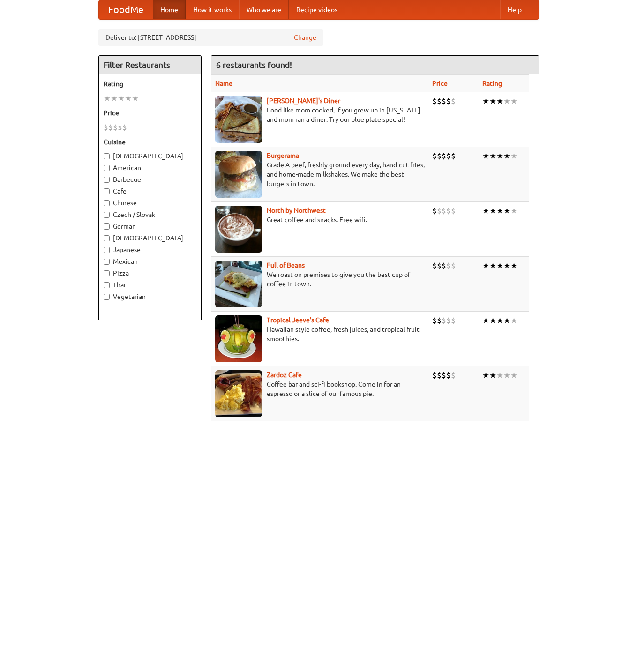 The image size is (637, 663). I want to click on b: North by Northwest, so click(296, 210).